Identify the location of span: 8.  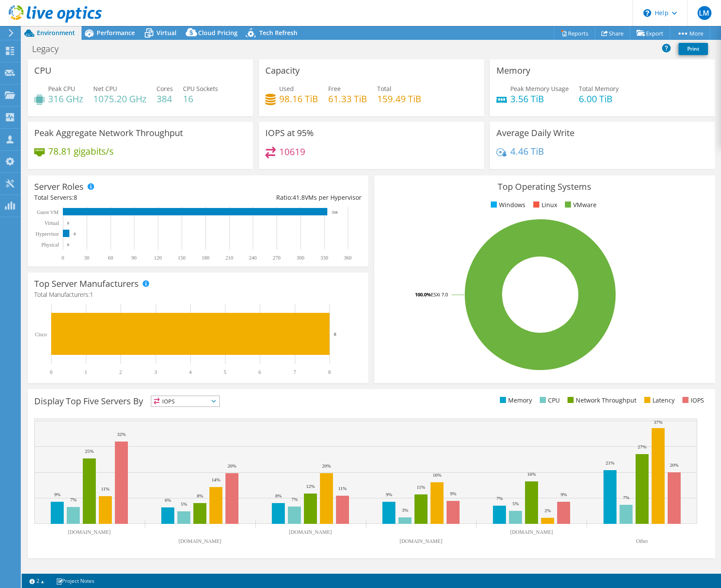
(76, 197).